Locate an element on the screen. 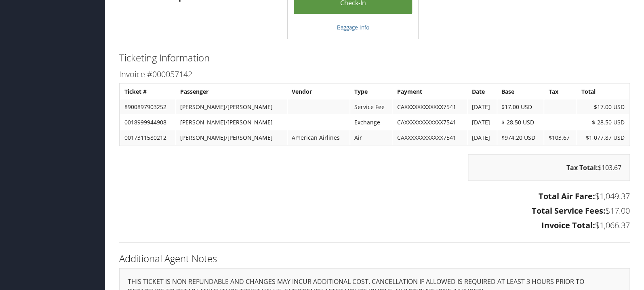 The height and width of the screenshot is (290, 644). td: 0018999944908 is located at coordinates (148, 122).